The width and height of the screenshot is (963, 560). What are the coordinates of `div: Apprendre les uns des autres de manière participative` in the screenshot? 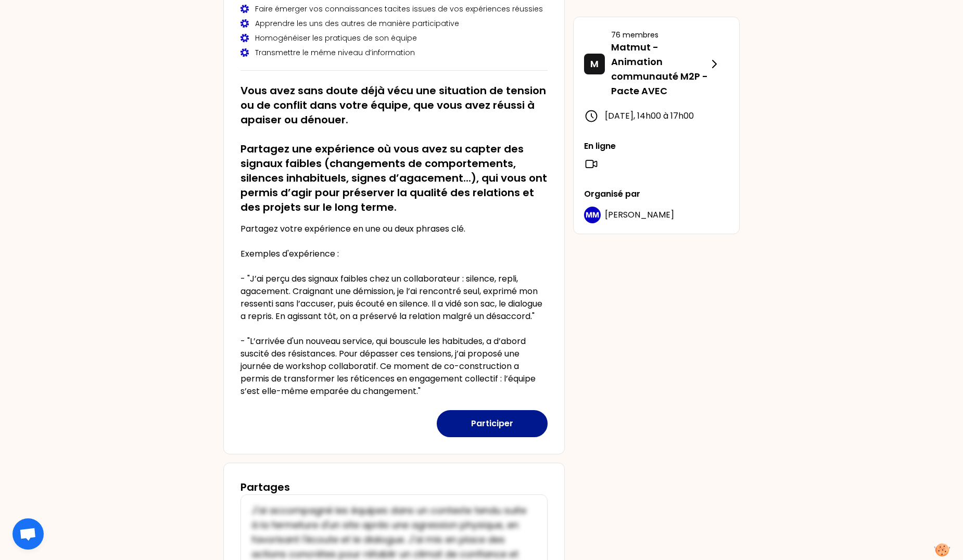 It's located at (394, 23).